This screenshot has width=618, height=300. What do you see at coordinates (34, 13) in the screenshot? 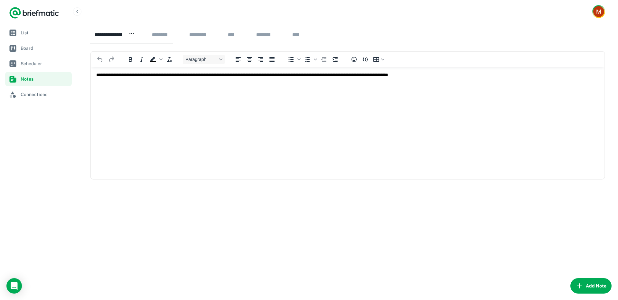
I see `a: Logo` at bounding box center [34, 13].